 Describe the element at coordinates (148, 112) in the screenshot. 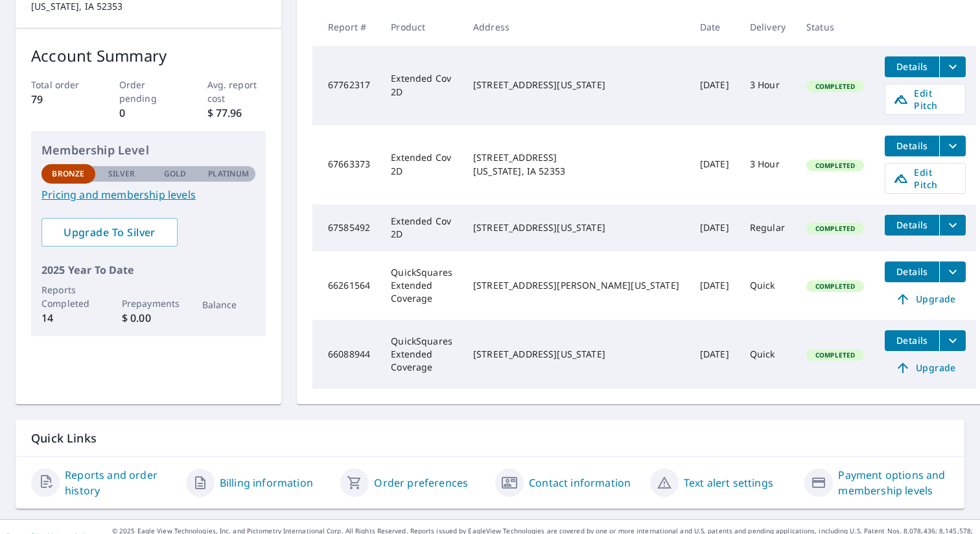

I see `p: 0` at that location.